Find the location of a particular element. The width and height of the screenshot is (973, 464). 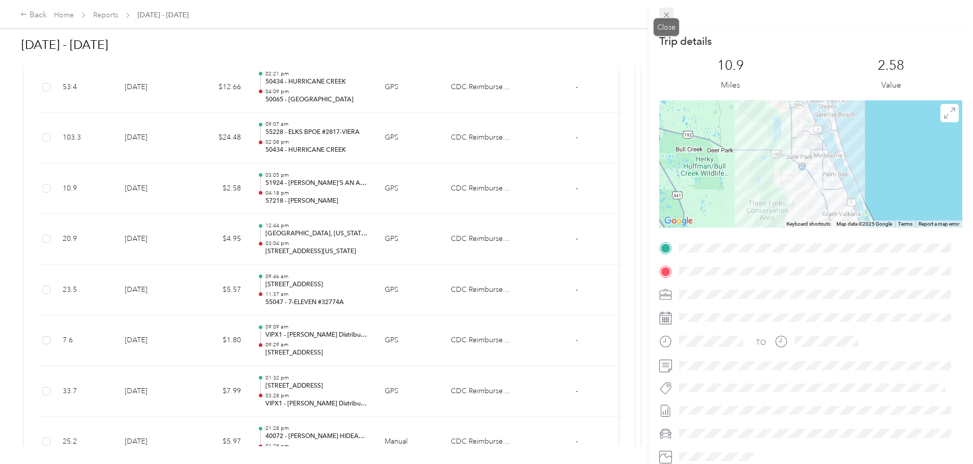

a: Open this area in Google Maps (opens a new window) is located at coordinates (678, 221).